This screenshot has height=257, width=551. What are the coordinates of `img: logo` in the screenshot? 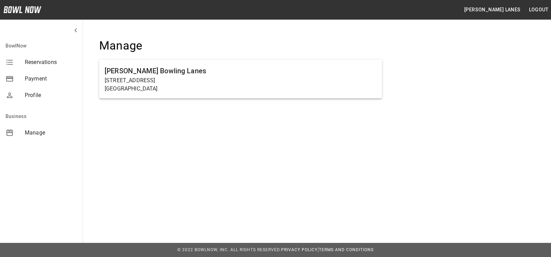 It's located at (22, 10).